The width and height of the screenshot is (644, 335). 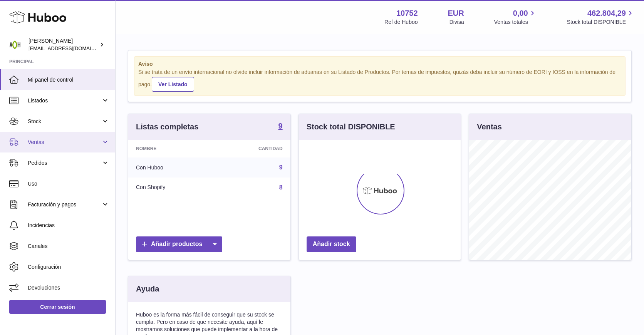 I want to click on th: Nombre, so click(x=171, y=149).